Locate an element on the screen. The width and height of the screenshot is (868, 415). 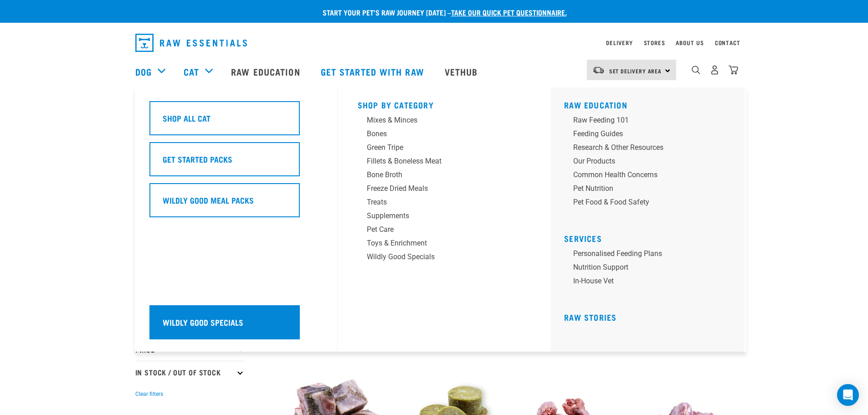
a: Personalised Feeding Plans is located at coordinates (650, 255).